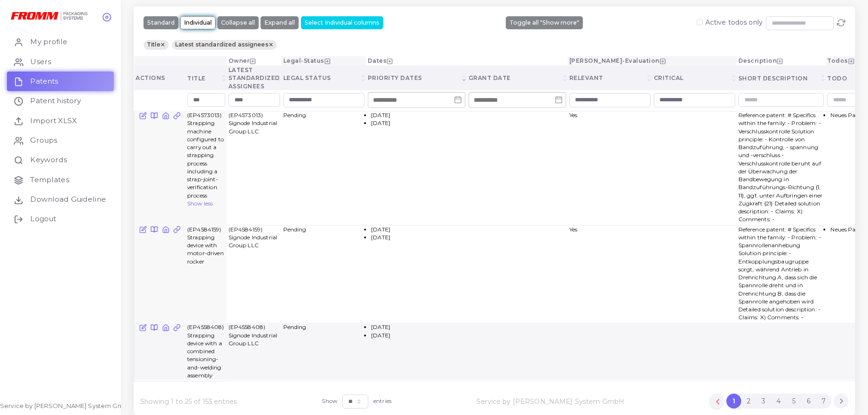 This screenshot has width=868, height=415. I want to click on button: Go to page 1, so click(734, 401).